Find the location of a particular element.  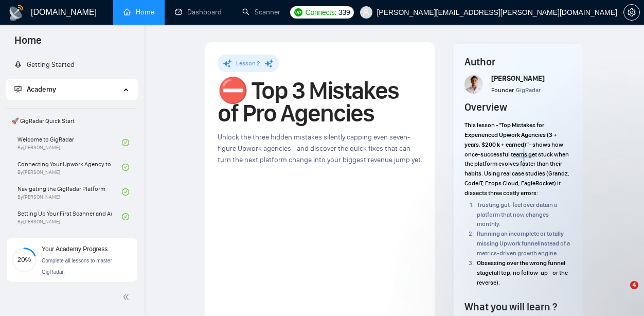

h1: ⛔ Top 3 Mistakes of Pro Agencies is located at coordinates (320, 102).